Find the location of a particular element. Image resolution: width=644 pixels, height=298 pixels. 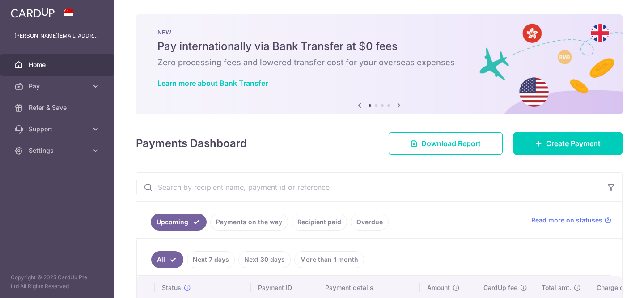

span: Refer & Save is located at coordinates (58, 108).